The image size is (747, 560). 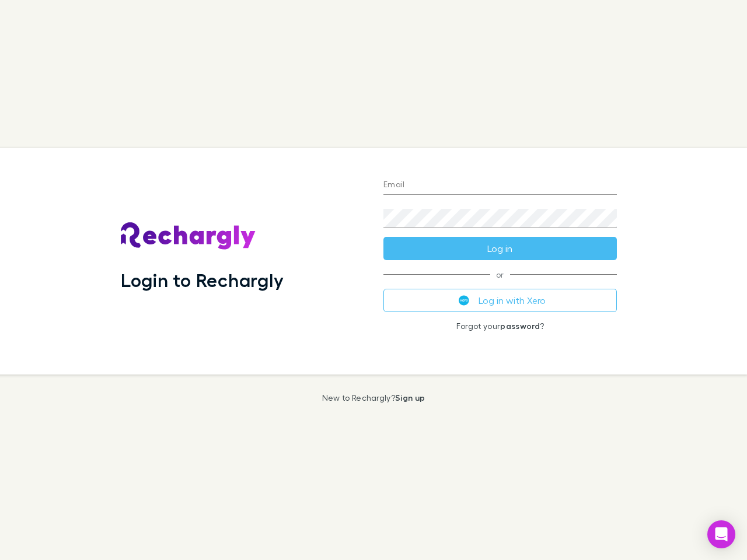 What do you see at coordinates (464, 301) in the screenshot?
I see `img: Xero's logo` at bounding box center [464, 301].